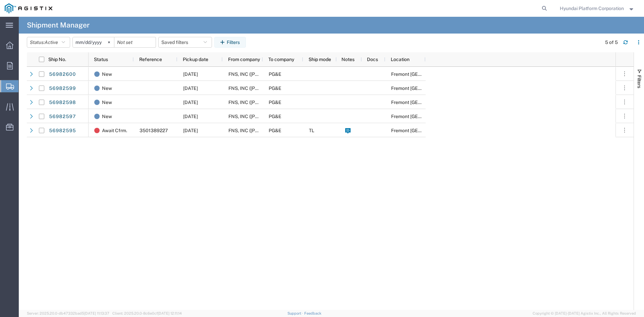 Image resolution: width=644 pixels, height=317 pixels. Describe the element at coordinates (640, 81) in the screenshot. I see `span: Filters` at that location.